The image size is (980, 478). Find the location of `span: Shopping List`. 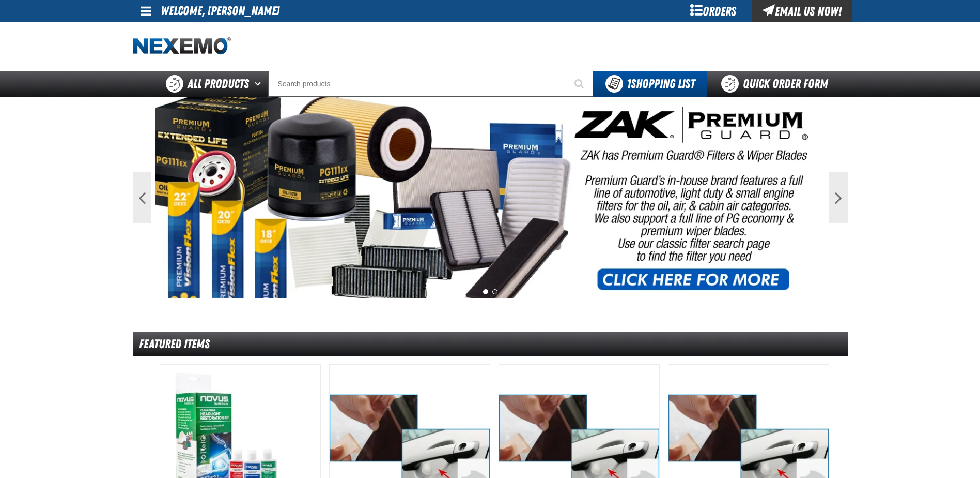

span: Shopping List is located at coordinates (661, 84).